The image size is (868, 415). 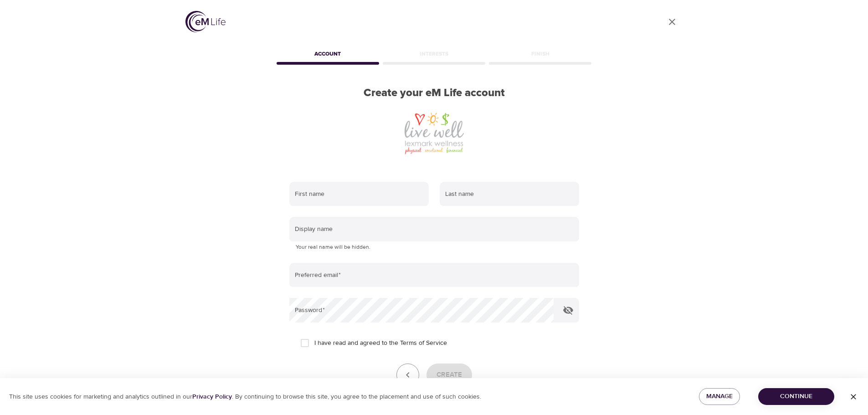 I want to click on button: Manage, so click(x=719, y=397).